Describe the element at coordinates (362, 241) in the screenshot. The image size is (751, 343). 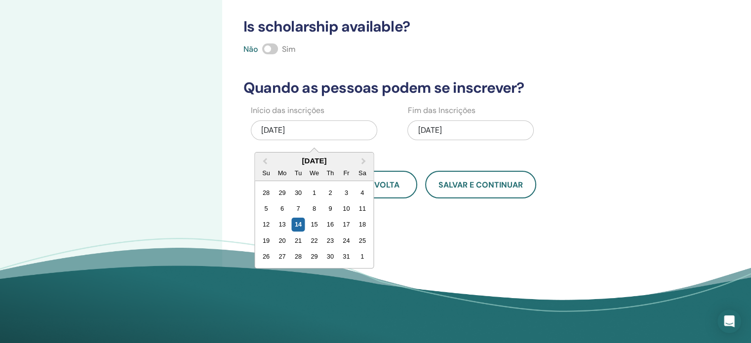
I see `div: Choose Saturday, October 25th, 2025` at that location.